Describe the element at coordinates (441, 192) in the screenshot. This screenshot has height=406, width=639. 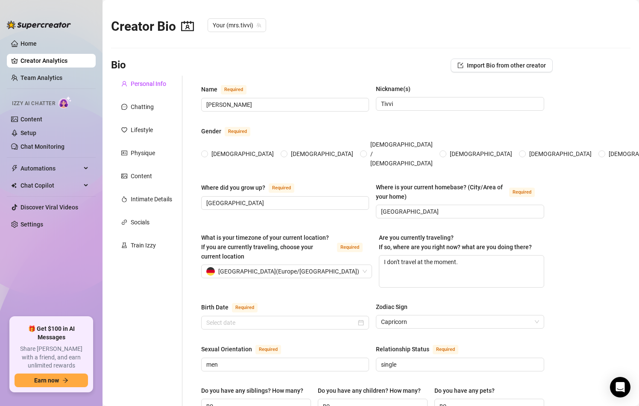
I see `div: Where is your current homebase? (City/Area of your home)` at that location.